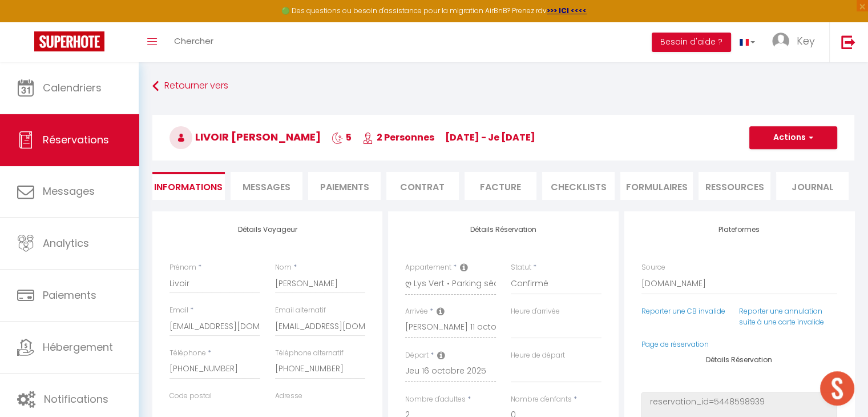 The image size is (868, 417). Describe the element at coordinates (188, 353) in the screenshot. I see `label: Téléphone` at that location.